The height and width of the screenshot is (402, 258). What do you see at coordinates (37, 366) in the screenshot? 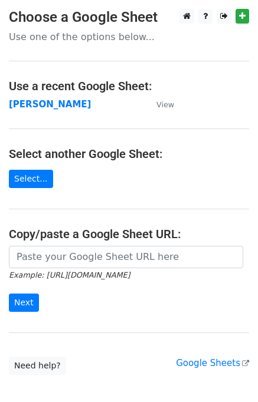
I see `a: Need help?` at bounding box center [37, 366].